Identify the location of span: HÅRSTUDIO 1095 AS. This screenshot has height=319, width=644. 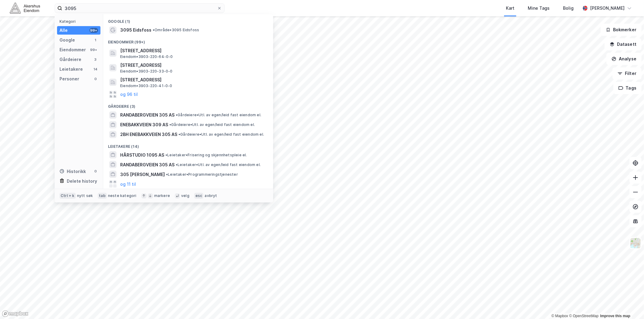
(142, 155).